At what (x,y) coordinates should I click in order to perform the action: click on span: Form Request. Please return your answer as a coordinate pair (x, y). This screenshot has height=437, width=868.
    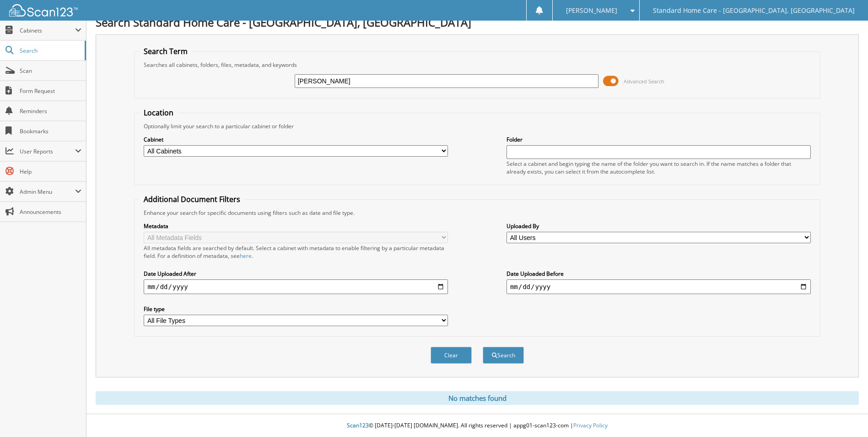
    Looking at the image, I should click on (51, 91).